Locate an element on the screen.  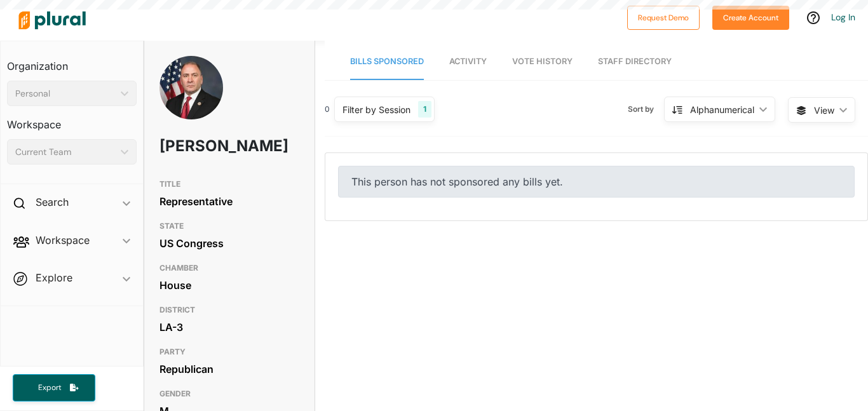
span: Bills Sponsored is located at coordinates (387, 61).